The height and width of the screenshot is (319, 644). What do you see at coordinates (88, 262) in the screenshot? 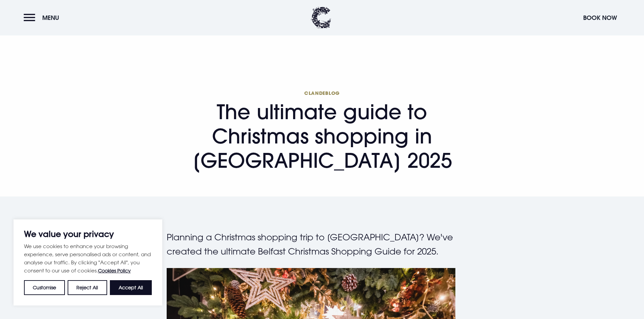
I see `div: We value your privacy` at bounding box center [88, 262].